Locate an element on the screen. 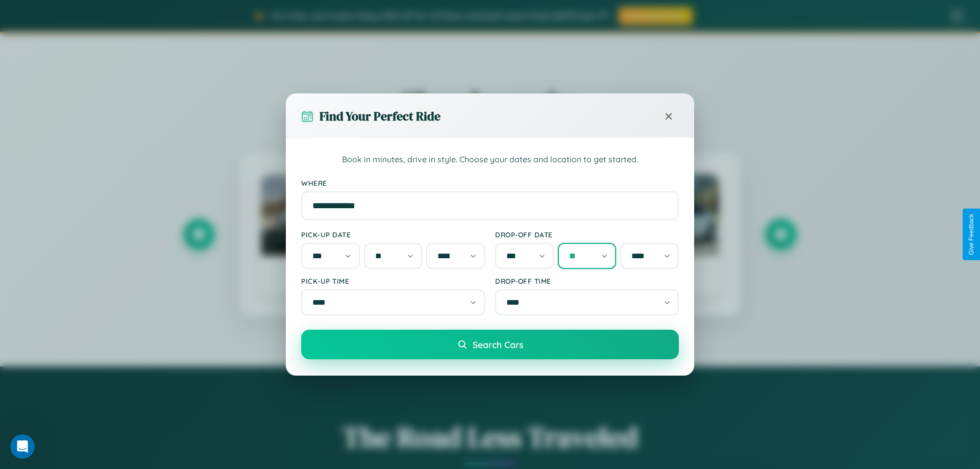  label: Pick-up Date is located at coordinates (393, 234).